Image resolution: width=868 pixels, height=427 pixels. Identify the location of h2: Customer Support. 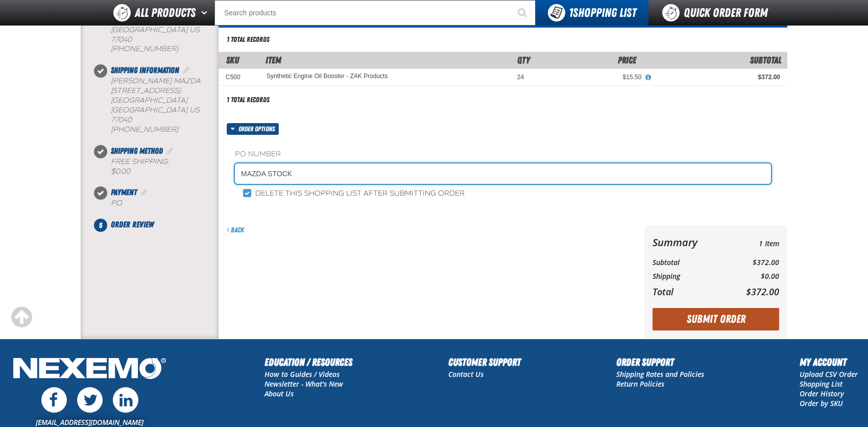
(485, 362).